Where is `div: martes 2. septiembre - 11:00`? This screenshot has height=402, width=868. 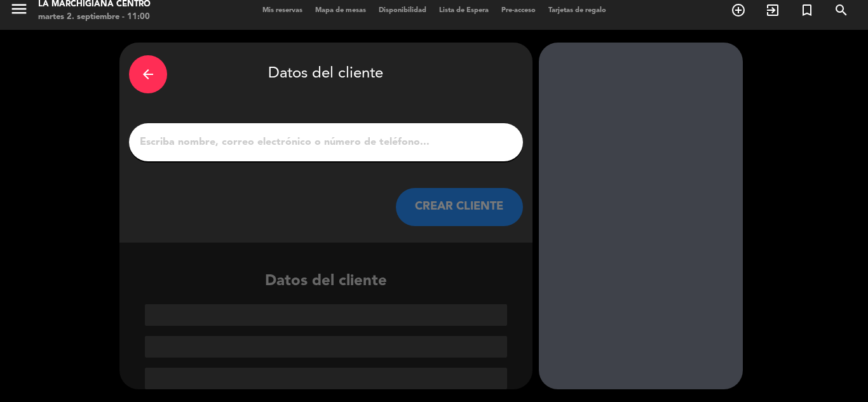
div: martes 2. septiembre - 11:00 is located at coordinates (94, 17).